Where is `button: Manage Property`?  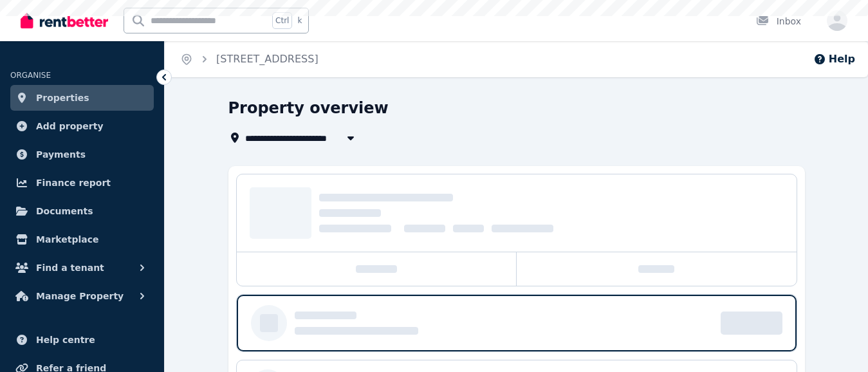 button: Manage Property is located at coordinates (82, 296).